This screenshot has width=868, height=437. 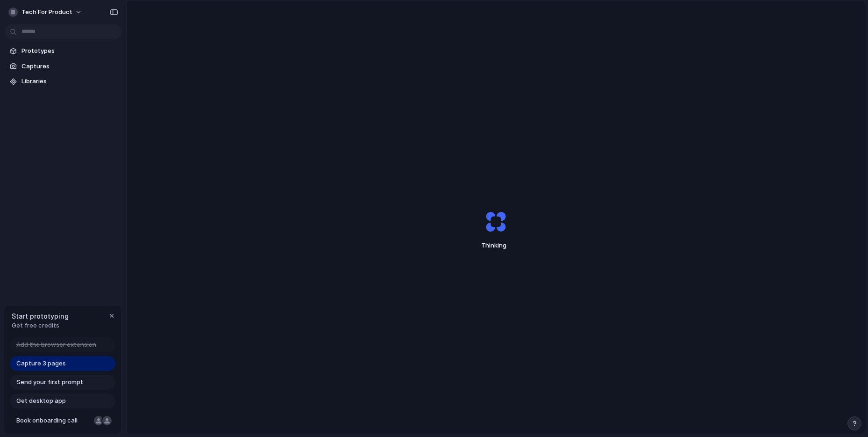 I want to click on span: Captures, so click(x=70, y=67).